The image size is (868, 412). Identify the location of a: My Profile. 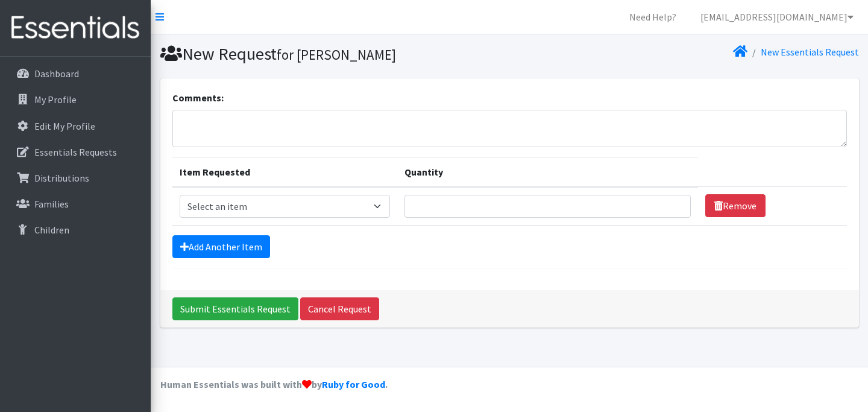
(75, 99).